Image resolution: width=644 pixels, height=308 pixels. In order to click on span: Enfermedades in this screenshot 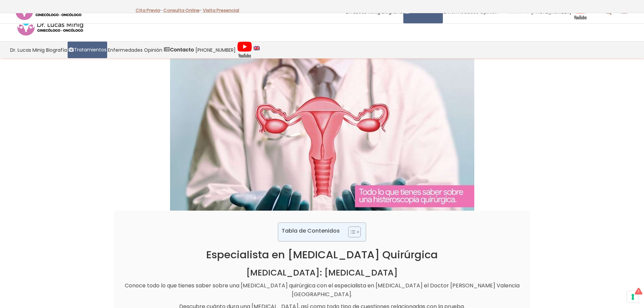, I will do `click(125, 50)`.